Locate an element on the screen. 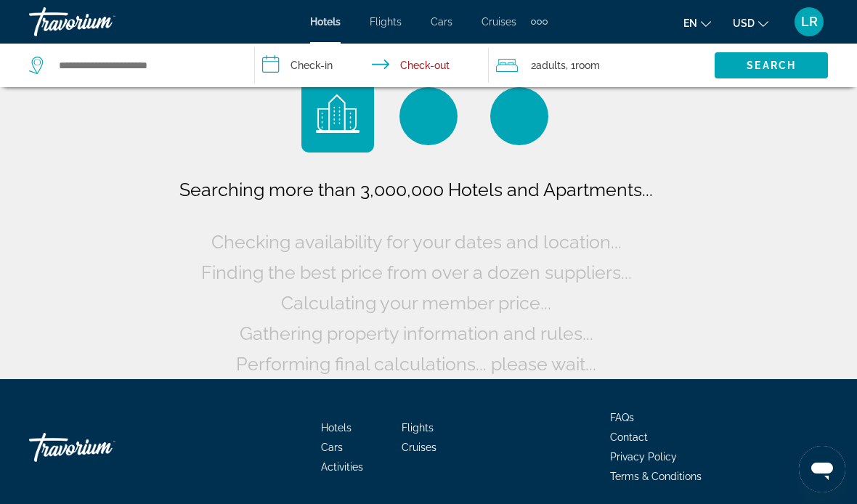  a: Activities is located at coordinates (342, 467).